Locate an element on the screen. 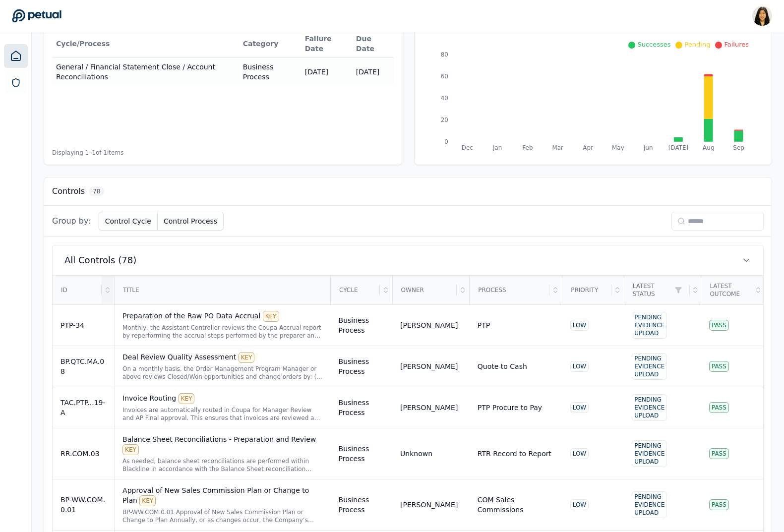 Image resolution: width=784 pixels, height=532 pixels. div: Quote to Cash is located at coordinates (502, 366).